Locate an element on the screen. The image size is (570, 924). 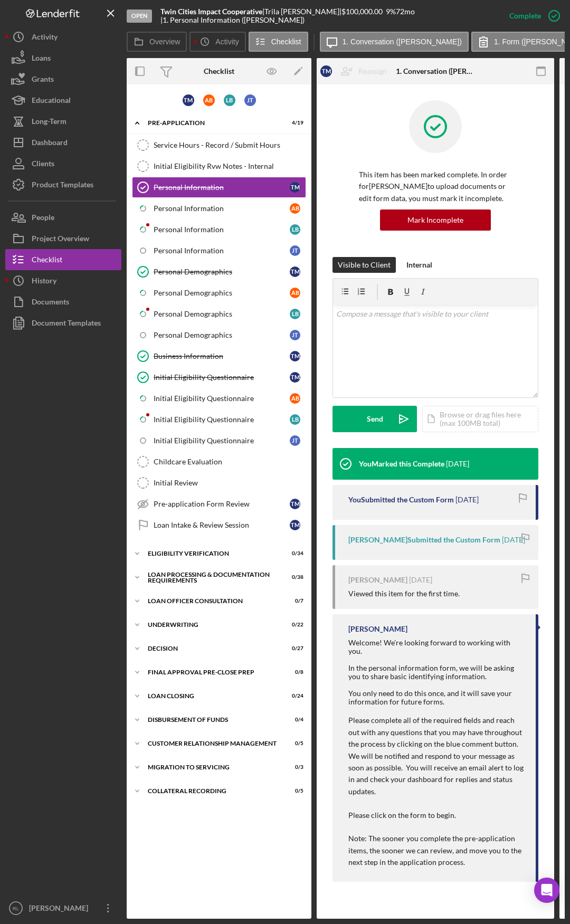
div: 0 / 7 is located at coordinates (294, 601).